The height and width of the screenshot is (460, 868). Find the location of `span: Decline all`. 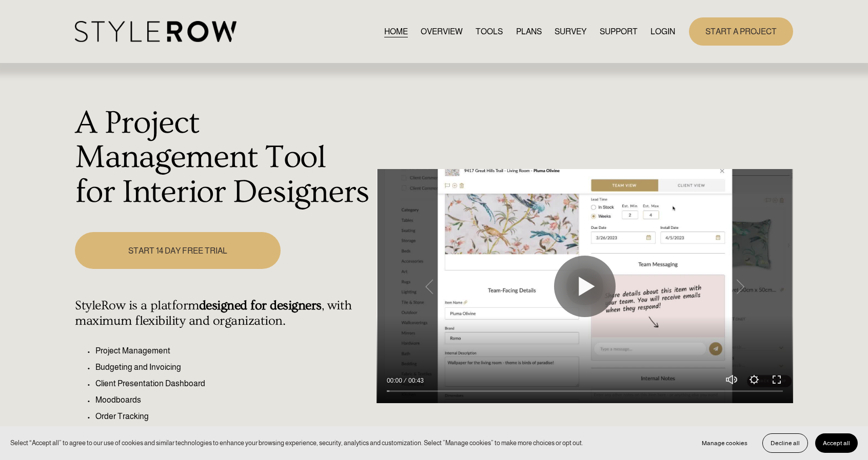

span: Decline all is located at coordinates (785, 443).